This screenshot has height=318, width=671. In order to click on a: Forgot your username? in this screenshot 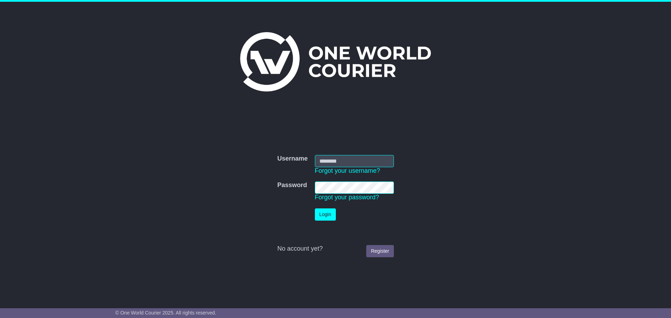, I will do `click(347, 171)`.